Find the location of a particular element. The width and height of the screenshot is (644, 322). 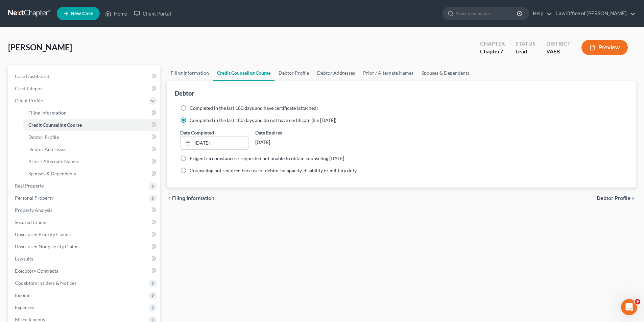

span: Prior / Alternate Names is located at coordinates (54, 161).